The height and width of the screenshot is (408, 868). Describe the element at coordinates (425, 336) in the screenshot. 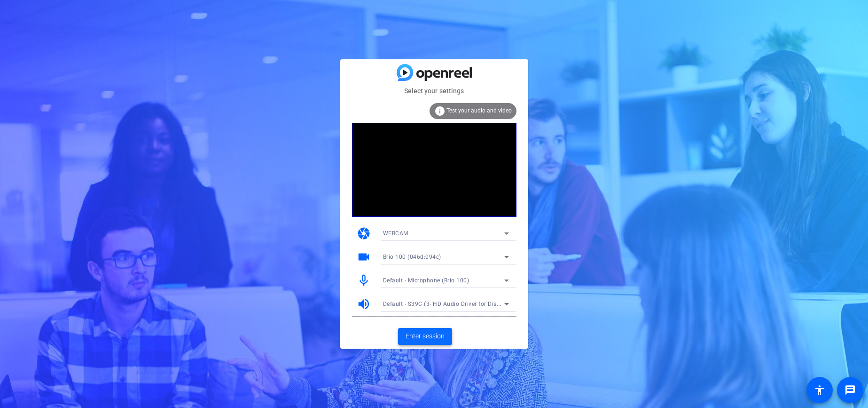

I see `span: Enter session` at that location.